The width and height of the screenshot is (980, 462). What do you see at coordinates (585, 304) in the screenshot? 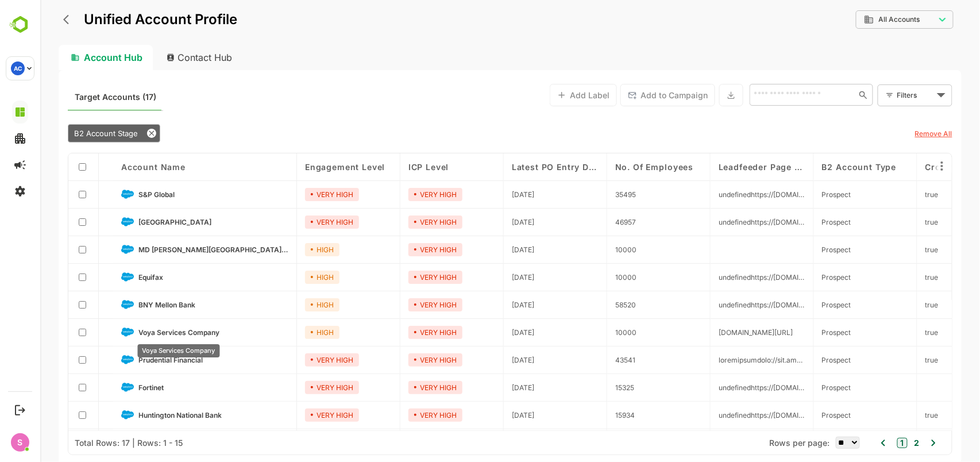
I see `span: 58520` at bounding box center [585, 304].